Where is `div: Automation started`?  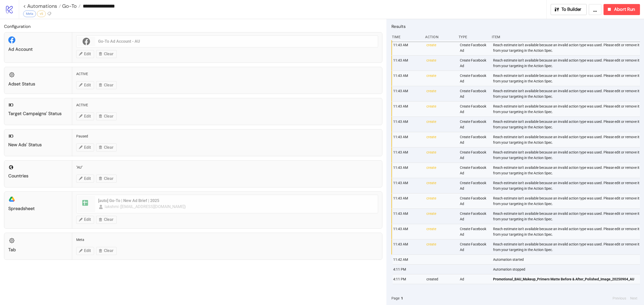 div: Automation started is located at coordinates (567, 260).